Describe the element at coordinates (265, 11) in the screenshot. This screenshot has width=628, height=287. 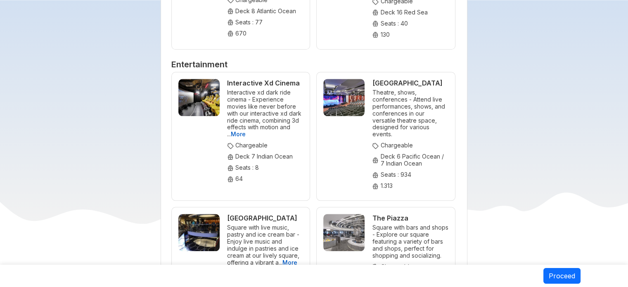
I see `p: Deck 8 Atlantic Ocean` at that location.